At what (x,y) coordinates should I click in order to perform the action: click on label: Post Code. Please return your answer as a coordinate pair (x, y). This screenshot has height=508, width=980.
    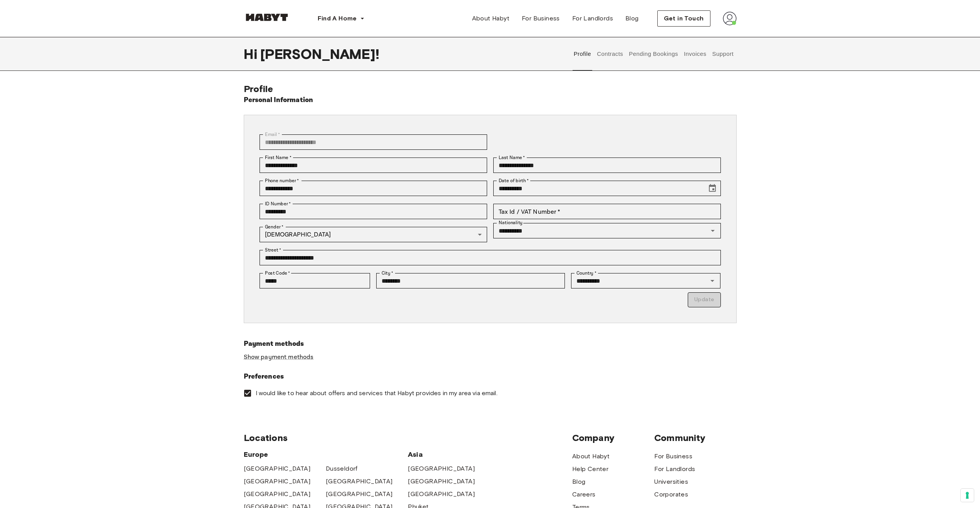
    Looking at the image, I should click on (278, 273).